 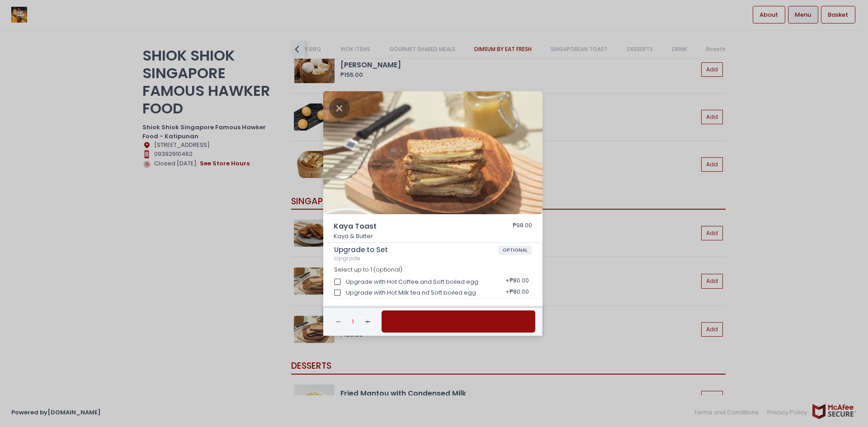 What do you see at coordinates (515, 251) in the screenshot?
I see `span: OPTIONAL` at bounding box center [515, 251].